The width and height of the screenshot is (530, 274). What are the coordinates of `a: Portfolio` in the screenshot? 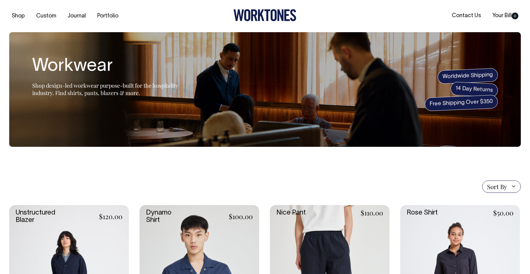 It's located at (108, 16).